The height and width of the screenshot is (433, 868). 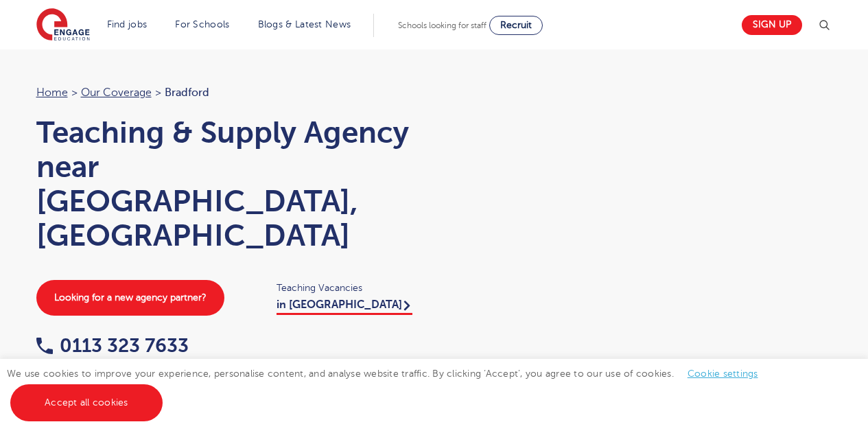 What do you see at coordinates (516, 26) in the screenshot?
I see `a: Recruit` at bounding box center [516, 26].